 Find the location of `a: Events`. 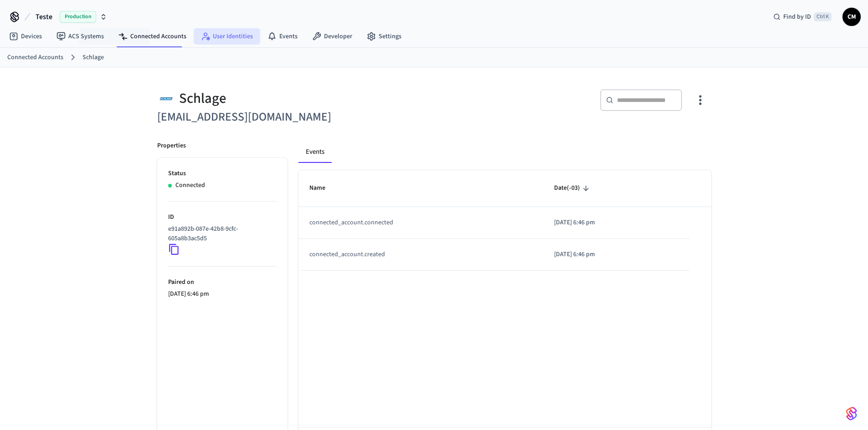

a: Events is located at coordinates (282, 37).